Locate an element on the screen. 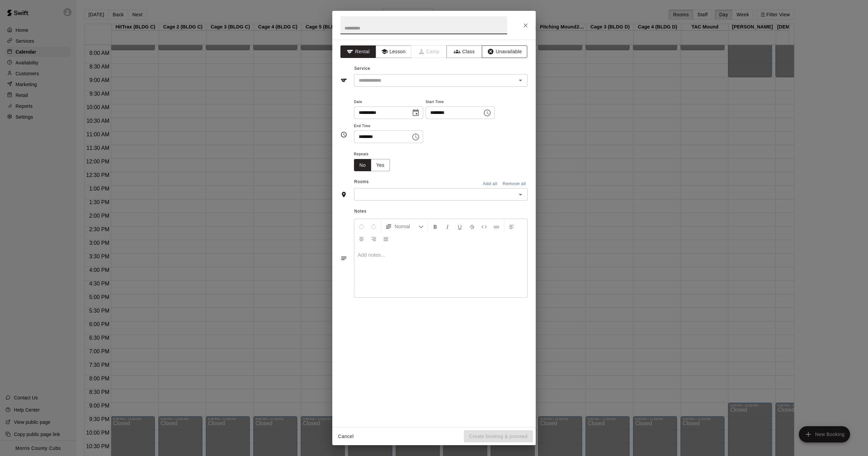 The height and width of the screenshot is (456, 868). button: No is located at coordinates (362, 165).